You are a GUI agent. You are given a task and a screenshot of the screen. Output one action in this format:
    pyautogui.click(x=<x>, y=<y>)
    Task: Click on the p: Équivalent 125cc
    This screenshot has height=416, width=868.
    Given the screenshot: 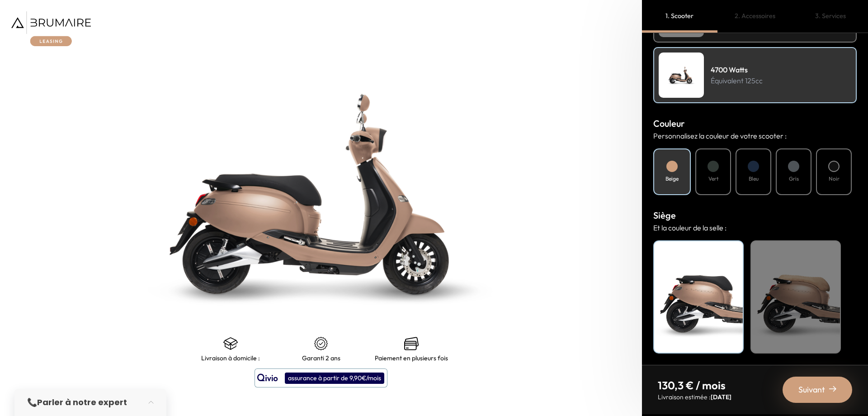 What is the action you would take?
    pyautogui.click(x=737, y=80)
    